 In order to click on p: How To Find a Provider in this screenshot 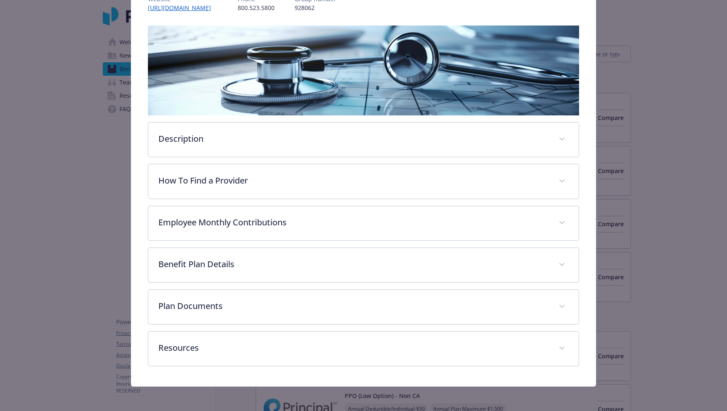, I will do `click(354, 181)`.